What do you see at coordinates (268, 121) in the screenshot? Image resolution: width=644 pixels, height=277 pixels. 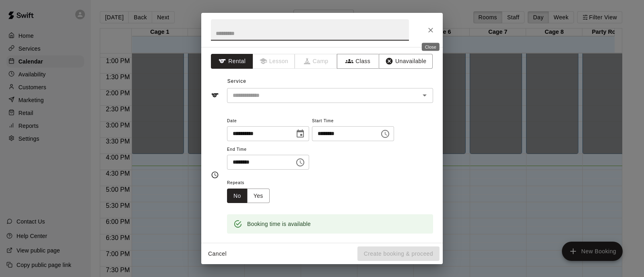 I see `span: Date` at bounding box center [268, 121].